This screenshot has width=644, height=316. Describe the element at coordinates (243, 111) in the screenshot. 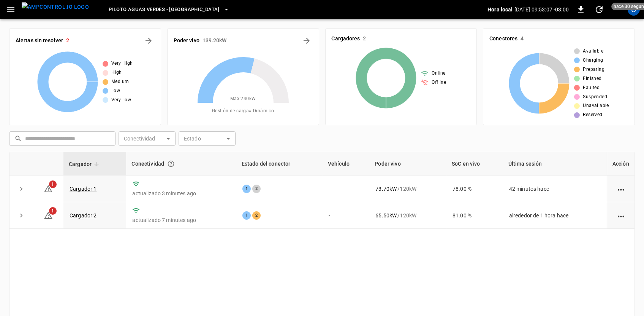

I see `span: Gestión de carga = Dinámico` at that location.